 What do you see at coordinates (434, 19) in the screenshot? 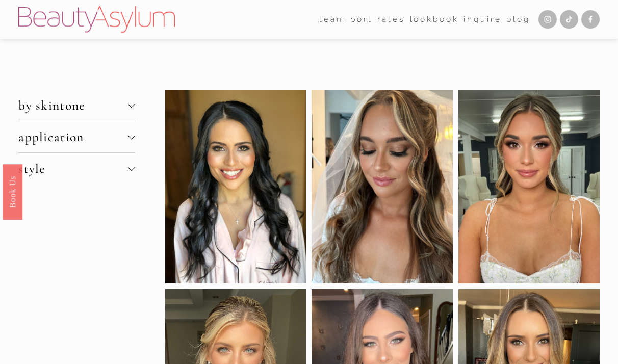
I see `a: Lookbook` at bounding box center [434, 19].